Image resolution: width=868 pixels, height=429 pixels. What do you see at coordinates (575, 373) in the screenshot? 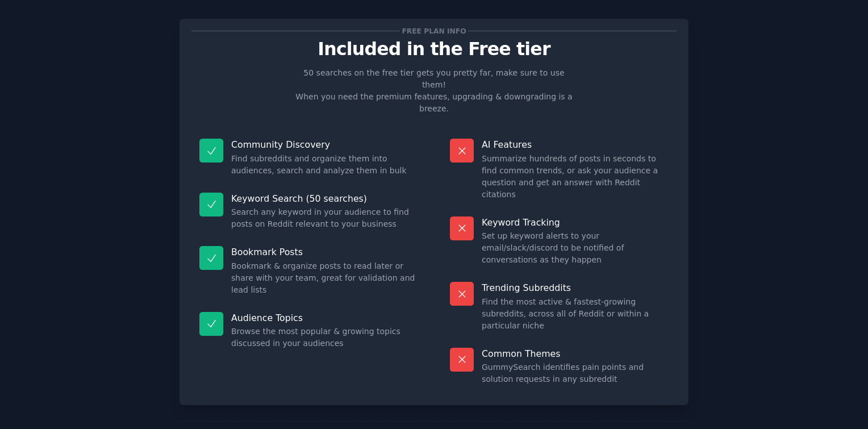
I see `dd: GummySearch identifies pain points and solution requests in any subreddit` at bounding box center [575, 373].